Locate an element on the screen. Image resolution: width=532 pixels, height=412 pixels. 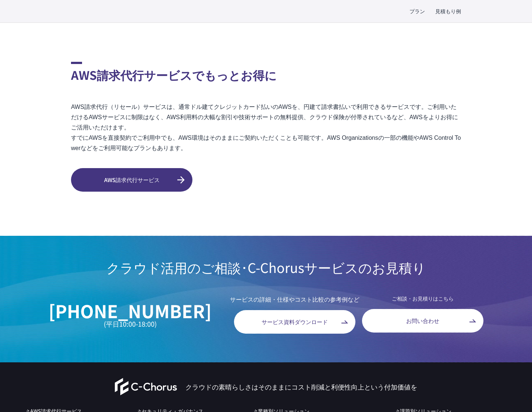
p: AWS請求代行（リセール）サービスは、通常ドル建てクレジットカード払いのAWSを、円建て請求書払いで利用できるサービスです。ご利用いただけるAWSサービスに制限はなく、AWS利用料の大幅な割引や... is located at coordinates (266, 128).